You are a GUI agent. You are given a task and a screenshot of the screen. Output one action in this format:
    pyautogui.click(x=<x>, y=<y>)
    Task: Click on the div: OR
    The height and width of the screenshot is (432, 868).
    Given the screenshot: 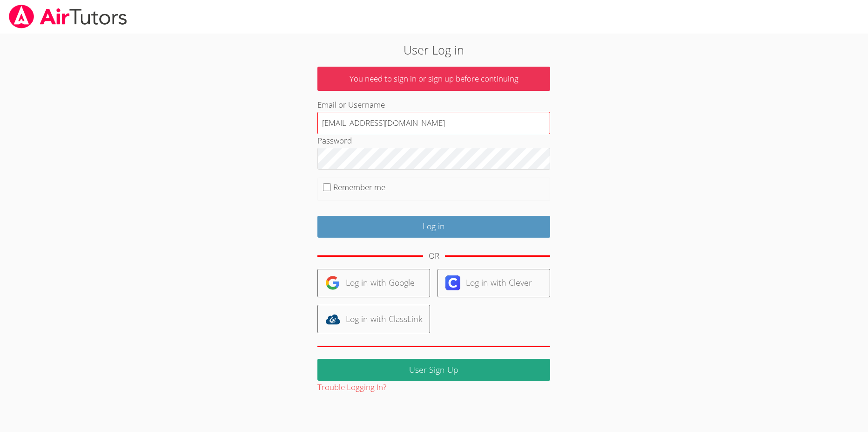 What is the action you would take?
    pyautogui.click(x=433, y=256)
    